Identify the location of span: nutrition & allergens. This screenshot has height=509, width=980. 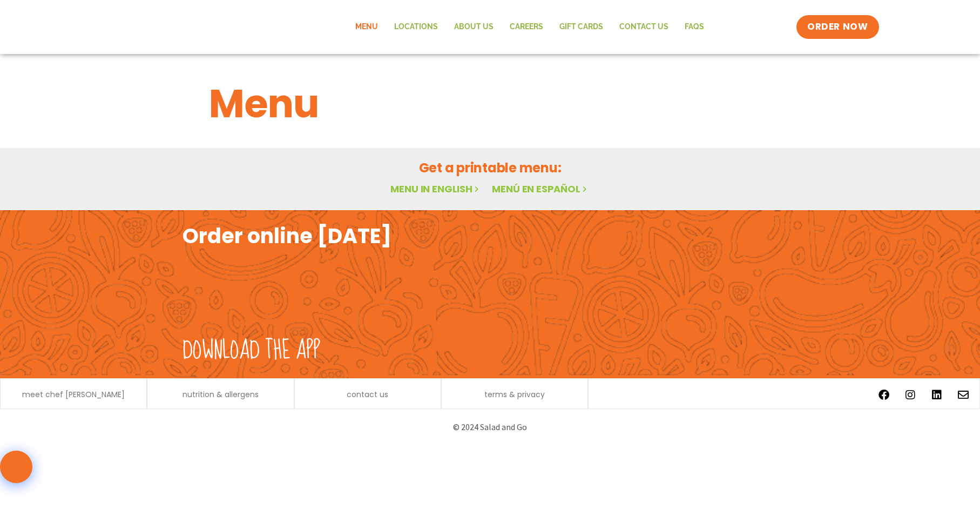
(221, 395).